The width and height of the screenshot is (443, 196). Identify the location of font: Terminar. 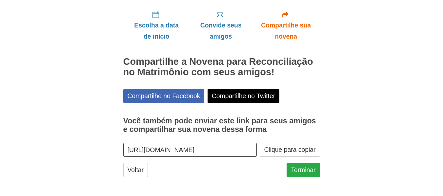
(303, 171).